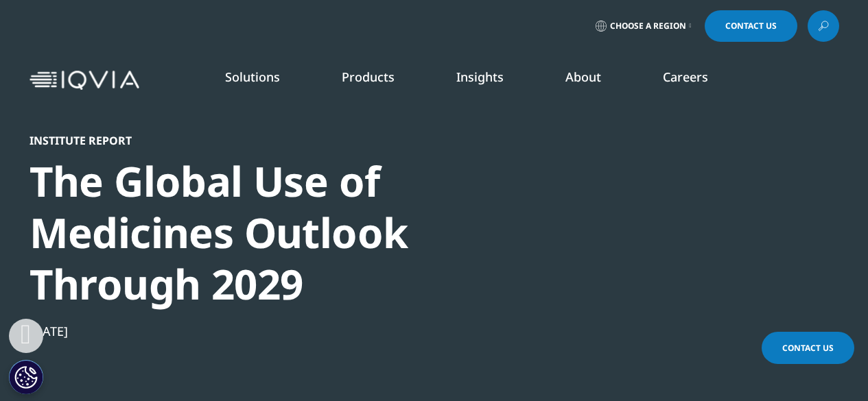  I want to click on nav: Primary, so click(492, 80).